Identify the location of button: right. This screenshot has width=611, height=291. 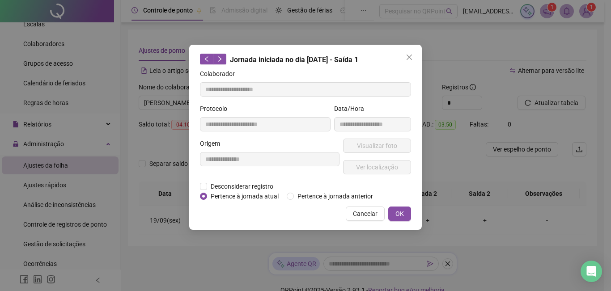
(219, 59).